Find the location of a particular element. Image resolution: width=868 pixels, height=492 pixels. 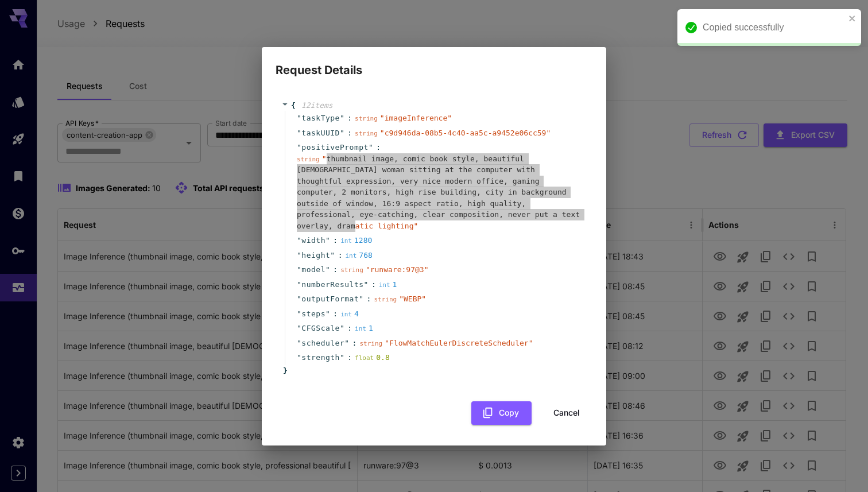

div: 1280 is located at coordinates (356, 240).